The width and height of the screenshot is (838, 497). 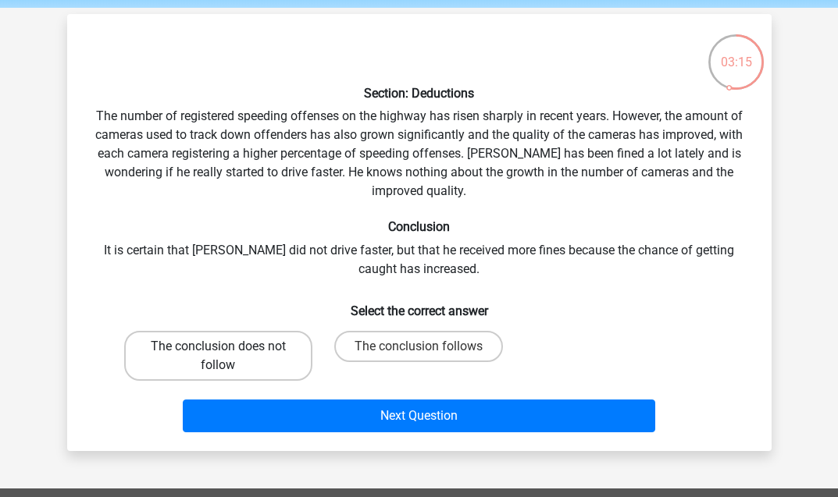 What do you see at coordinates (419, 304) in the screenshot?
I see `h6: Select the correct answer` at bounding box center [419, 304].